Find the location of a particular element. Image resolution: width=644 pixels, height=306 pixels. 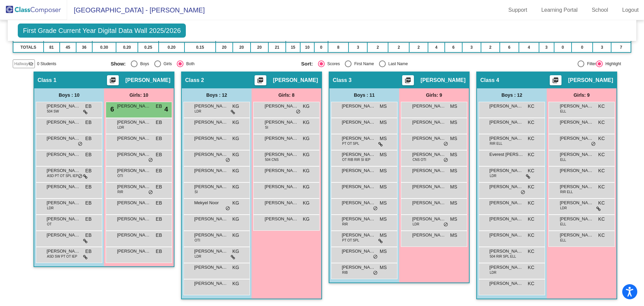

span: 0 Students is located at coordinates (46, 64).